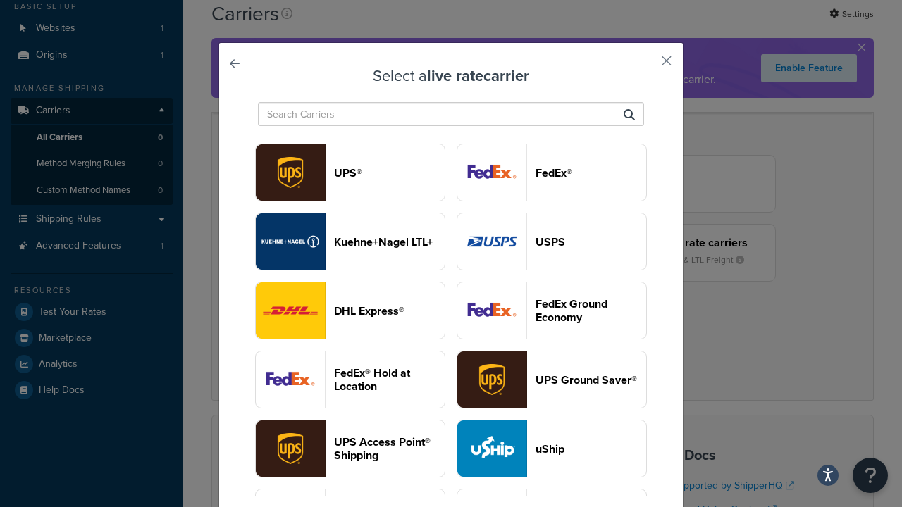 The image size is (902, 507). Describe the element at coordinates (552, 173) in the screenshot. I see `button: fedEx logoFedEx®` at that location.